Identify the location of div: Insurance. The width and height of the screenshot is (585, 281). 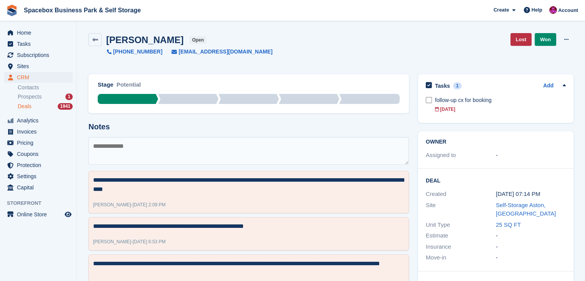
(461, 246).